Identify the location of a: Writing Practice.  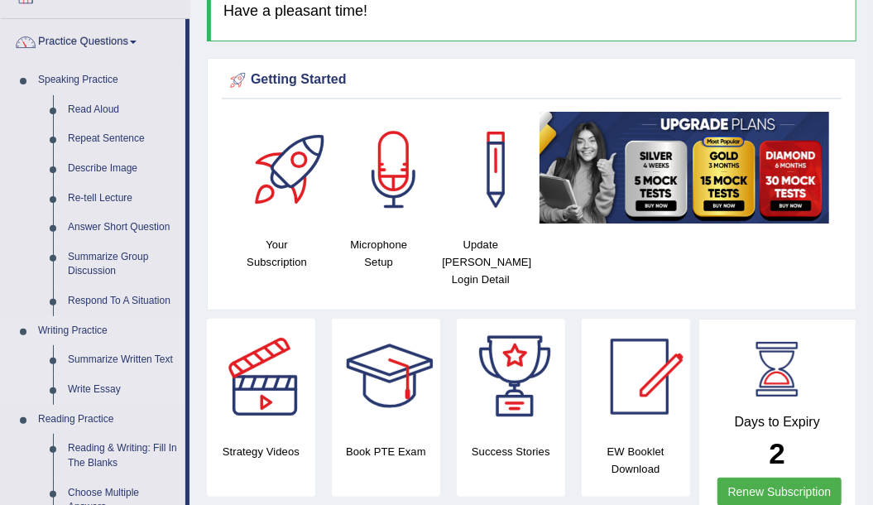
(108, 331).